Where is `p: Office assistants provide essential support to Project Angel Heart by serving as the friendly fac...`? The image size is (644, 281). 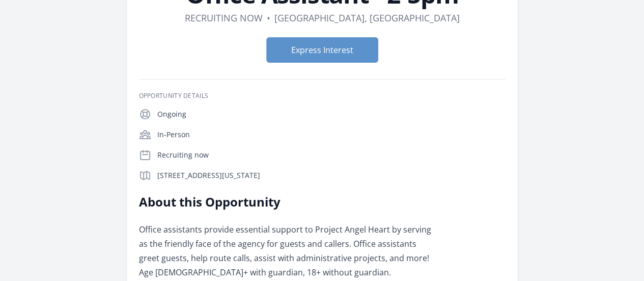
p: Office assistants provide essential support to Project Angel Heart by serving as the friendly fac... is located at coordinates (288, 251).